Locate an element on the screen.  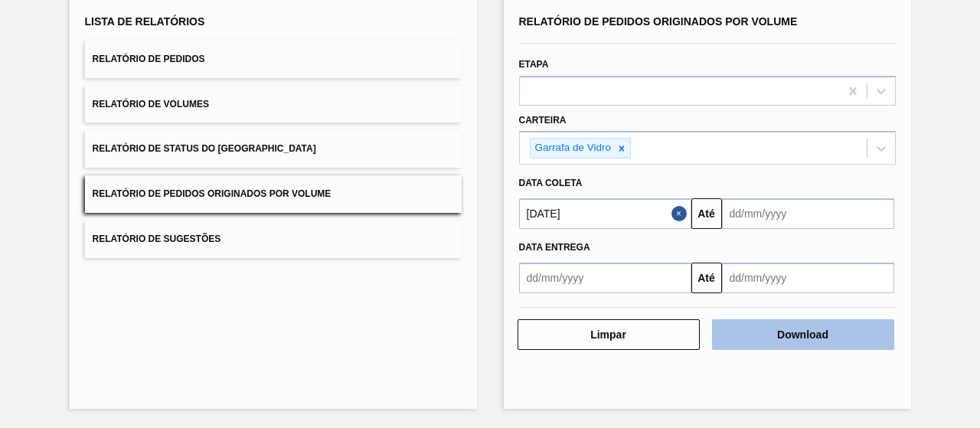
span: Relatório de Pedidos is located at coordinates (148, 59).